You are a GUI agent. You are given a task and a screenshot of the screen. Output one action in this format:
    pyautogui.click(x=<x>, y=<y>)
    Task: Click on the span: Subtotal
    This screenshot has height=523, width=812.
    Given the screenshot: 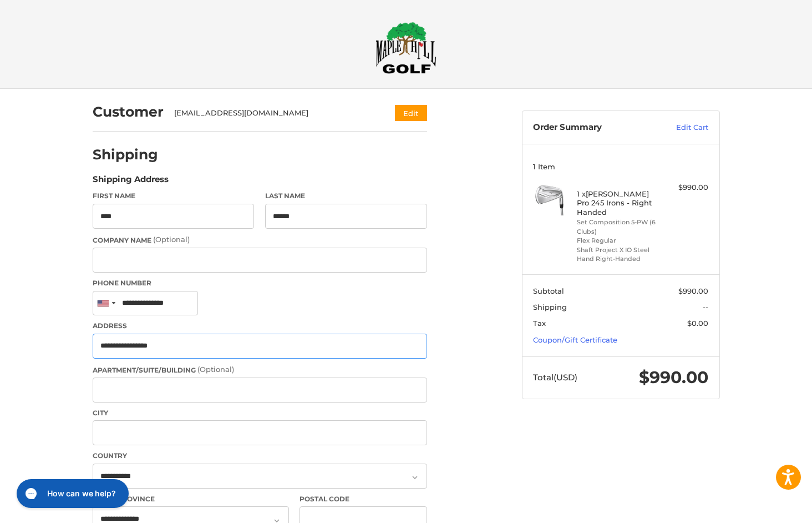 What is the action you would take?
    pyautogui.click(x=549, y=291)
    